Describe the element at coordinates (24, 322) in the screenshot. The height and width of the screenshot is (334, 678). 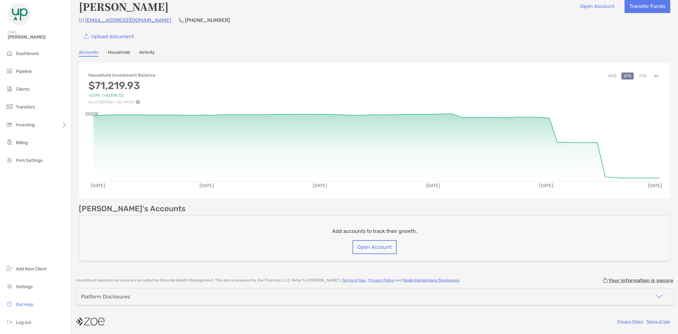
I see `span: Log out` at that location.